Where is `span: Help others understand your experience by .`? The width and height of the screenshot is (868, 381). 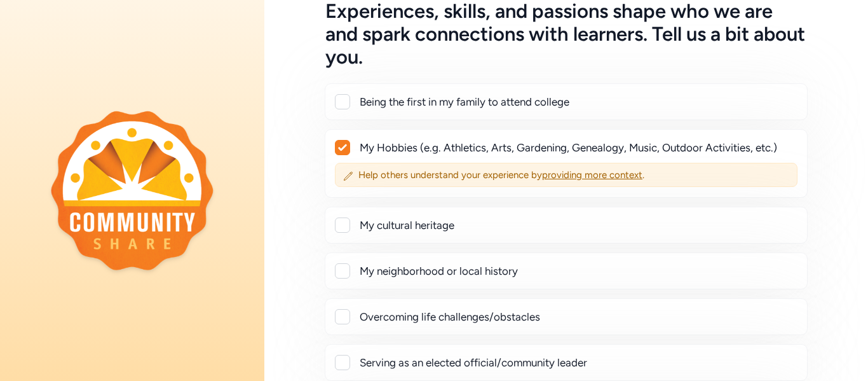
span: Help others understand your experience by . is located at coordinates (574, 175).